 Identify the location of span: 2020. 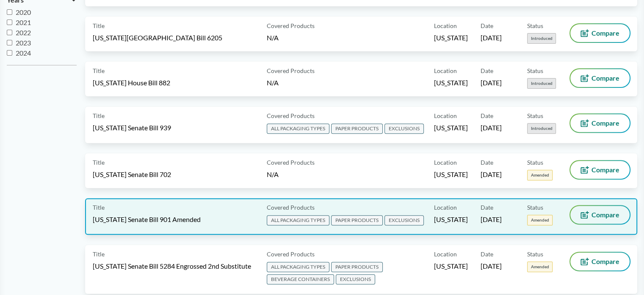
(23, 12).